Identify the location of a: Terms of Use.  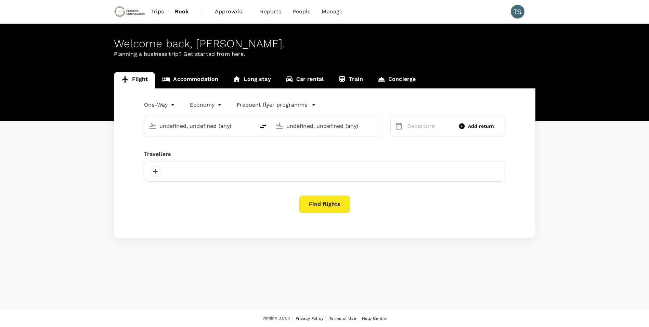
(343, 318).